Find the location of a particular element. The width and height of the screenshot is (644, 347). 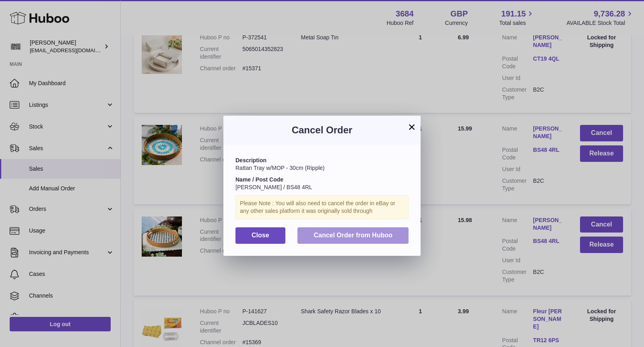

h3: Cancel Order is located at coordinates (322, 130).